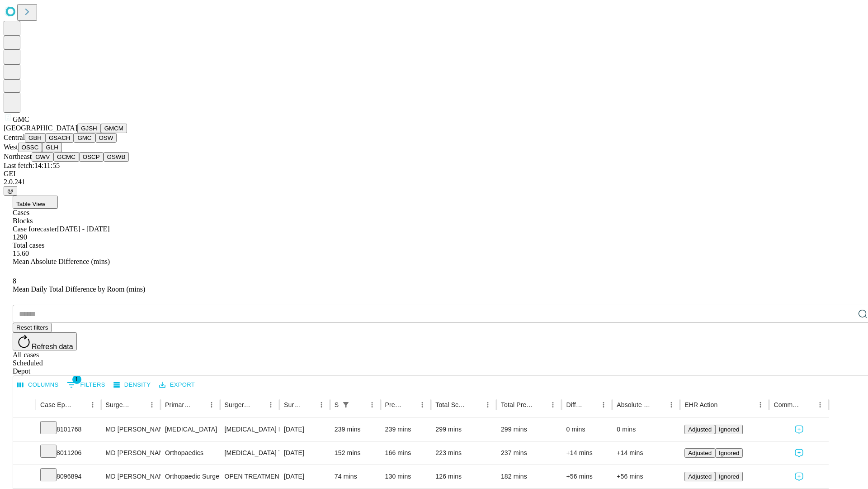  What do you see at coordinates (114, 128) in the screenshot?
I see `button: GMCM` at bounding box center [114, 128].